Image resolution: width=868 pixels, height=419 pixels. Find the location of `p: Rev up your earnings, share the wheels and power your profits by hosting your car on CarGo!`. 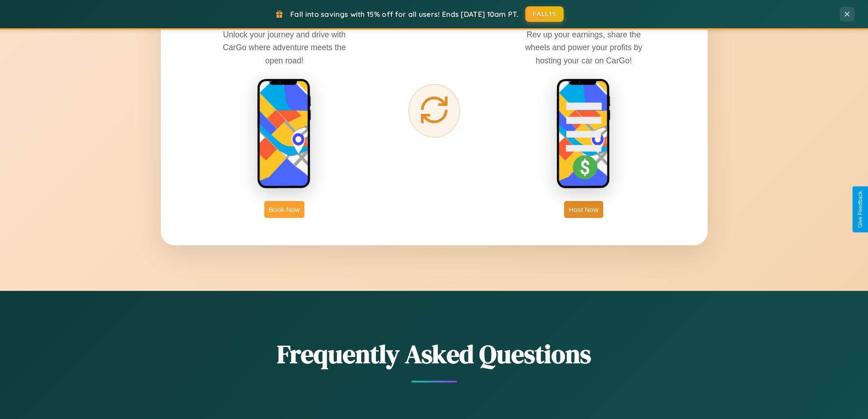

p: Rev up your earnings, share the wheels and power your profits by hosting your car on CarGo! is located at coordinates (584, 47).